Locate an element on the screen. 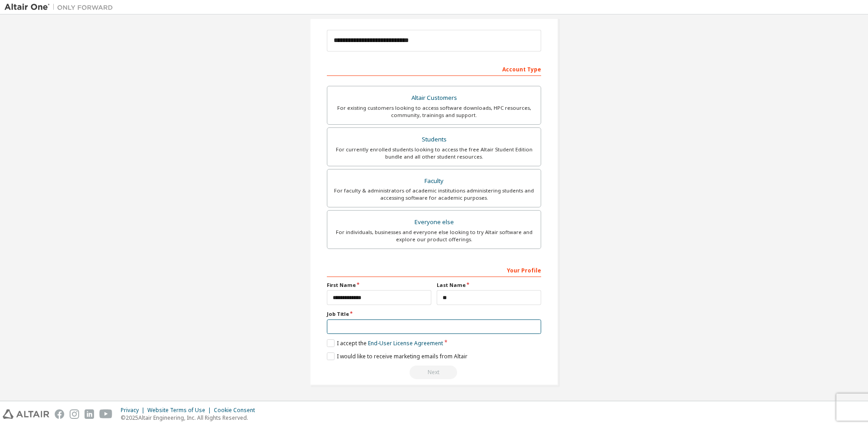  label: First Name is located at coordinates (379, 285).